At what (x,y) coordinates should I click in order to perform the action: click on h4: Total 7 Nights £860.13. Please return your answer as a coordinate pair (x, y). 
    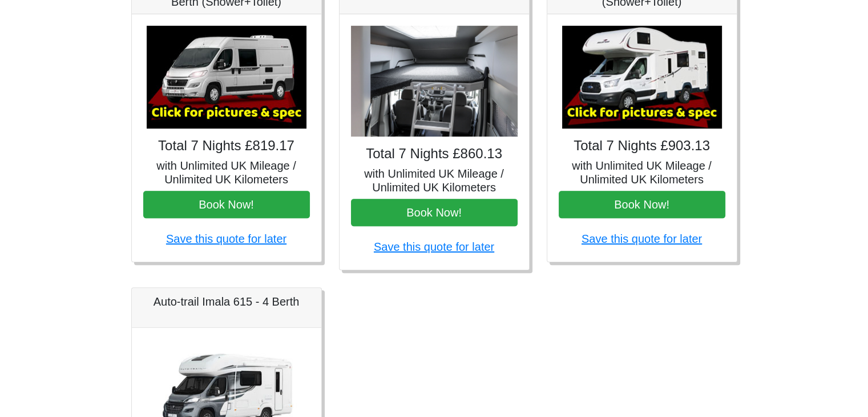
    Looking at the image, I should click on (434, 154).